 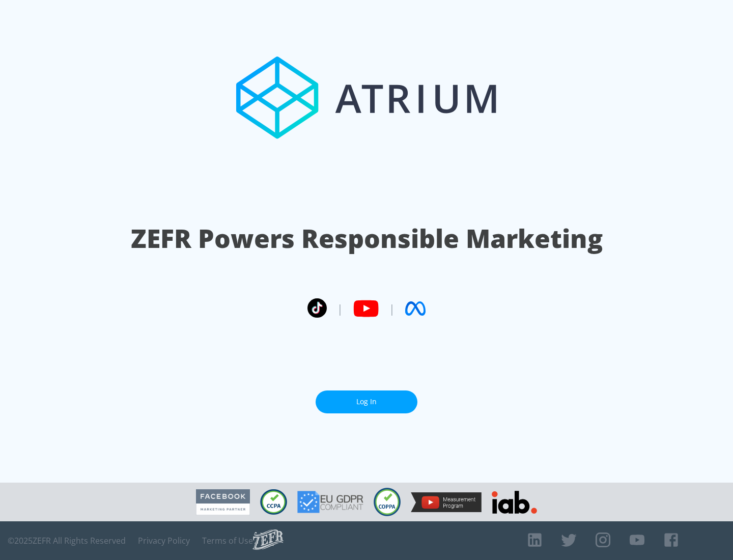 I want to click on img: COPPA Compliant, so click(x=387, y=502).